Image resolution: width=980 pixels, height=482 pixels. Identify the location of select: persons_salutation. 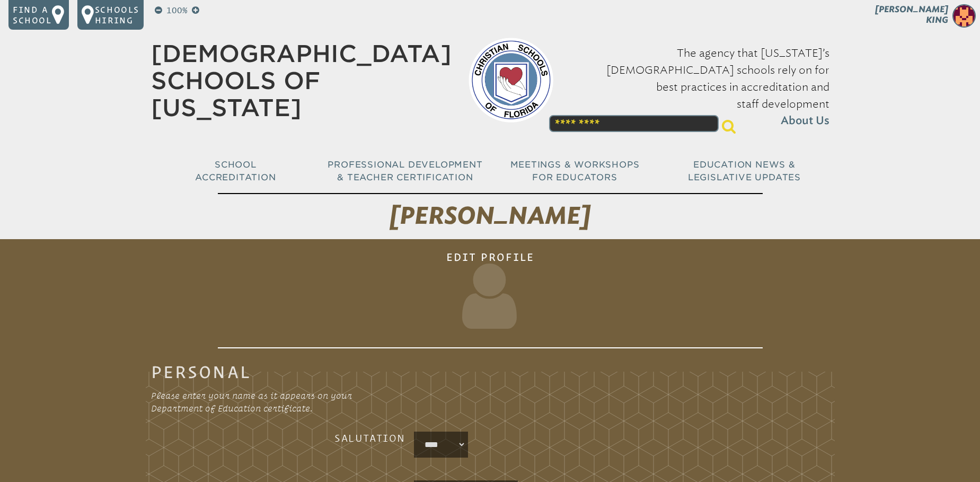
(441, 444).